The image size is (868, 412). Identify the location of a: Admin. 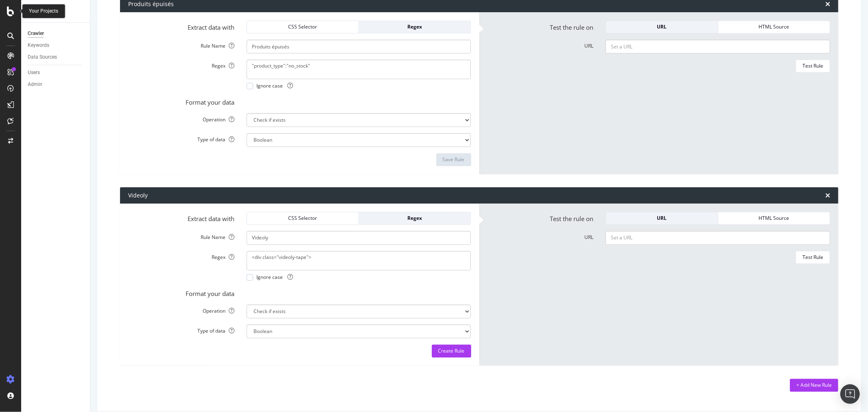
(56, 84).